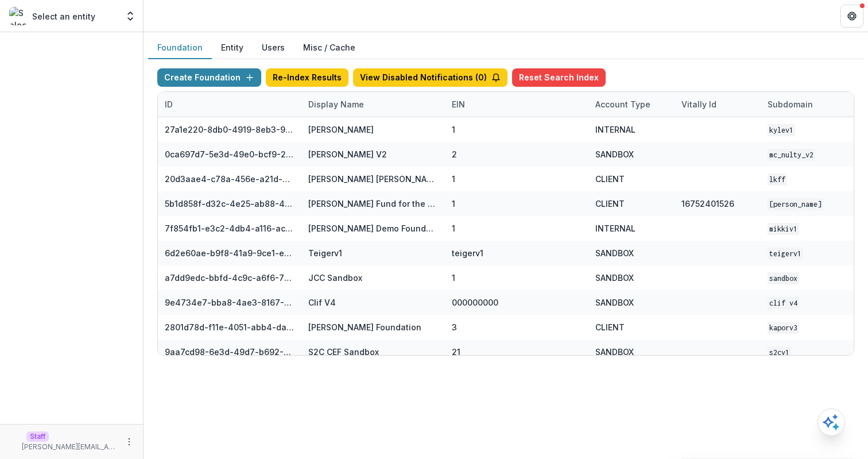 The width and height of the screenshot is (868, 459). What do you see at coordinates (559, 78) in the screenshot?
I see `button: Reset Search Index` at bounding box center [559, 78].